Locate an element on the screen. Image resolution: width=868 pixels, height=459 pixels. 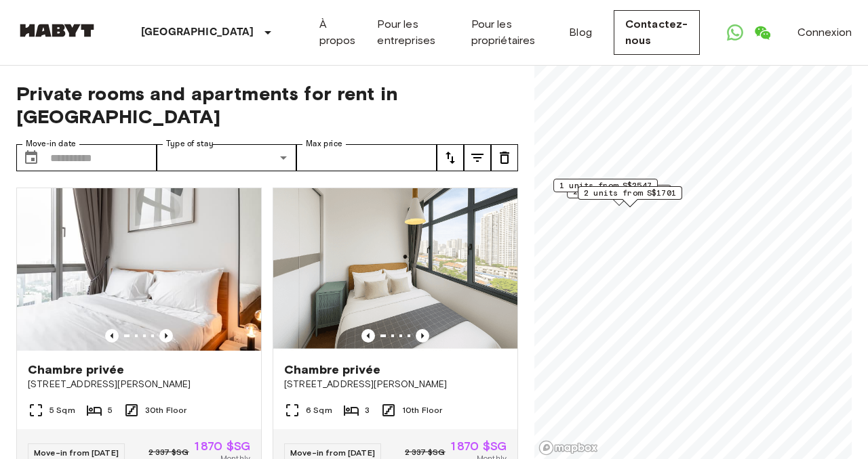
span: 3 is located at coordinates (367, 410).